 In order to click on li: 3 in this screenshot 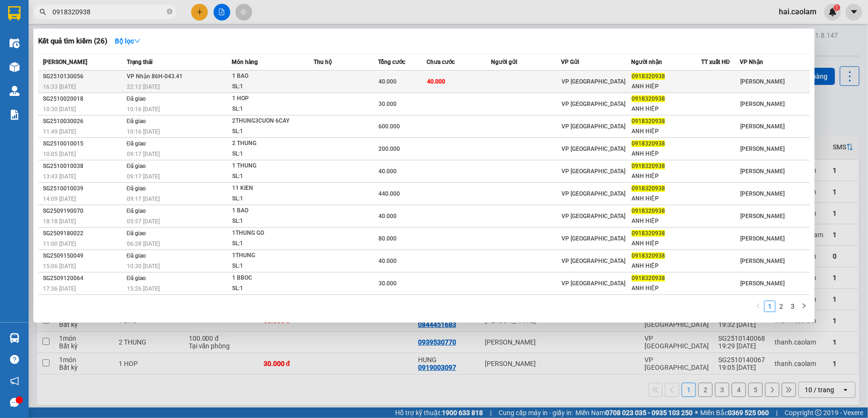, I will do `click(792, 306)`.